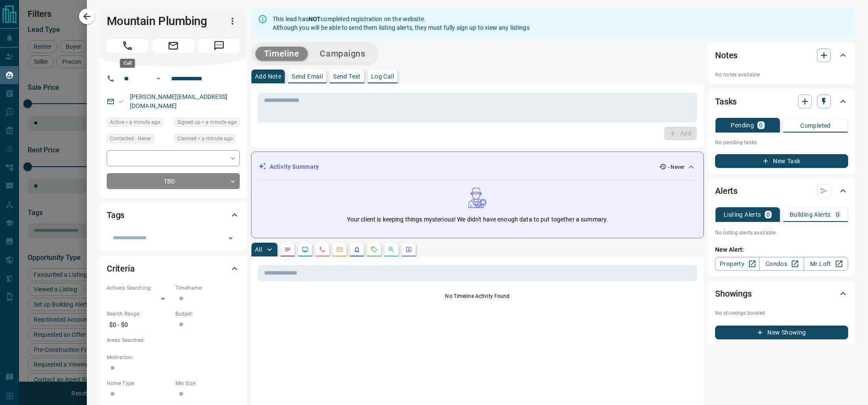 This screenshot has width=868, height=405. Describe the element at coordinates (782, 161) in the screenshot. I see `button: New Task` at that location.